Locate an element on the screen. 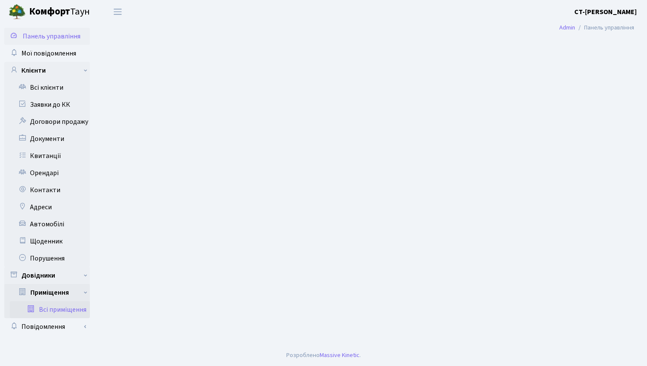 The height and width of the screenshot is (366, 647). a: Договори продажу is located at coordinates (47, 122).